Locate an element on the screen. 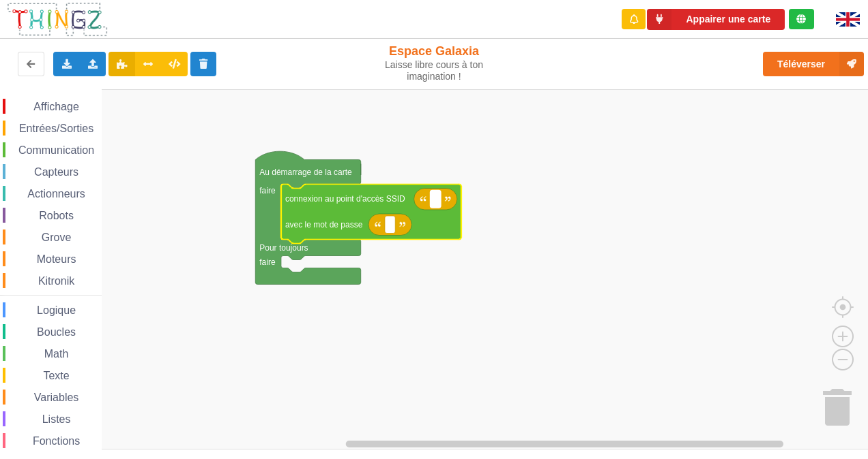 The height and width of the screenshot is (459, 868). span: Listes is located at coordinates (57, 420).